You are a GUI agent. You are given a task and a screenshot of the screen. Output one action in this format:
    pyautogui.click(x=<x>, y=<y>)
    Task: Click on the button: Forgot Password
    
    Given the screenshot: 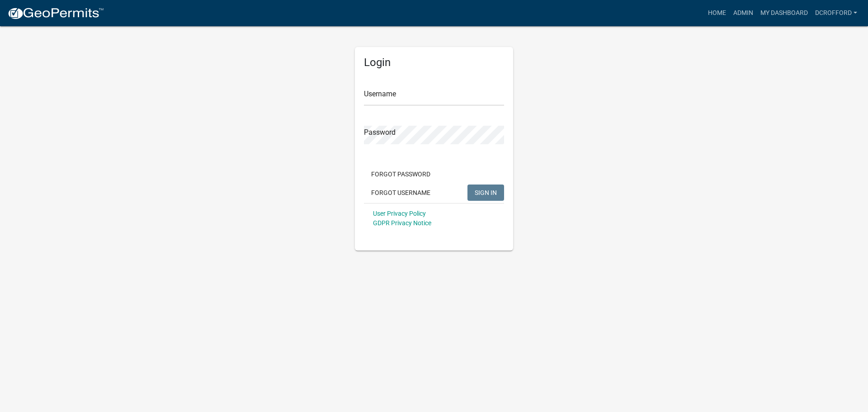 What is the action you would take?
    pyautogui.click(x=400, y=174)
    